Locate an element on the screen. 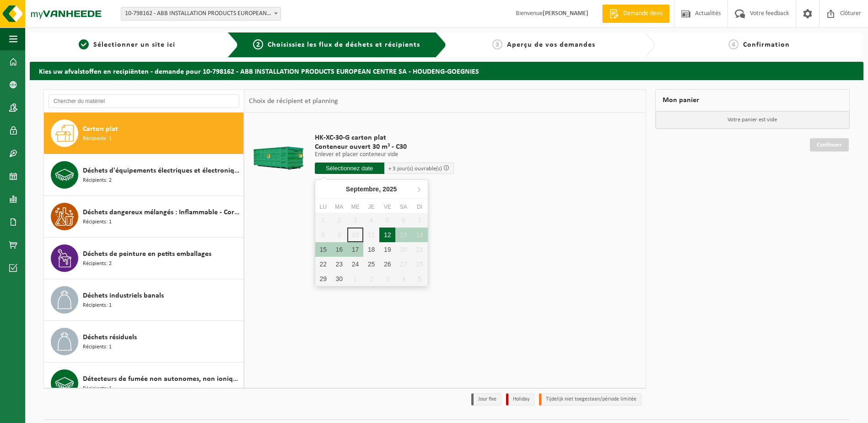  span: Déchets de peinture en petits emballages is located at coordinates (147, 254).